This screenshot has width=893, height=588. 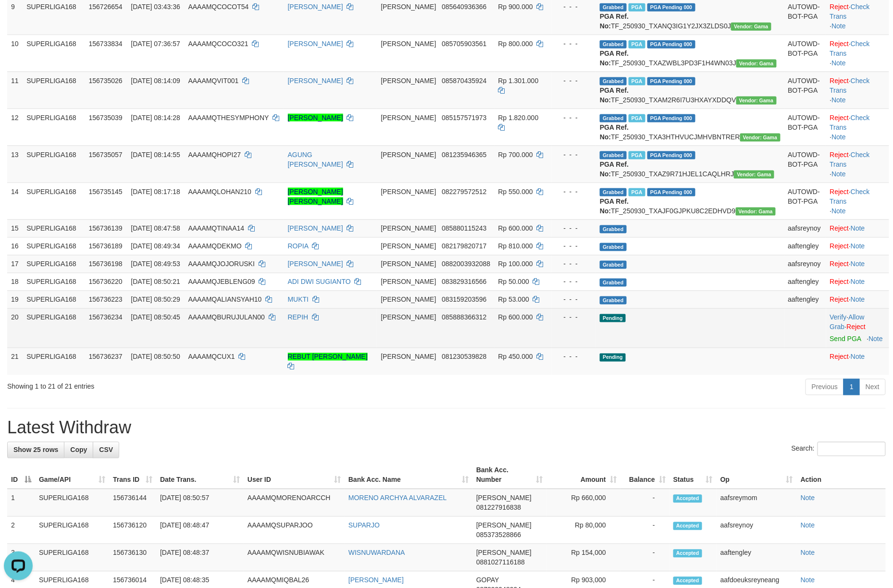 What do you see at coordinates (106, 450) in the screenshot?
I see `a: CSV` at bounding box center [106, 450].